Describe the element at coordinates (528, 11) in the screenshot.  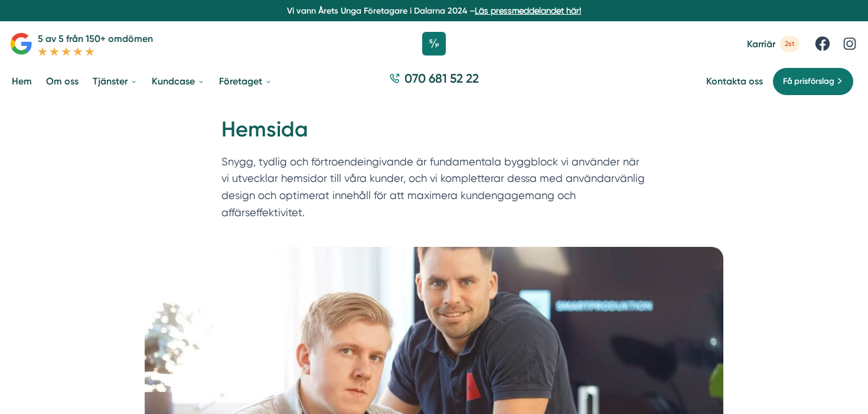
I see `a: Läs pressmeddelandet här!` at that location.